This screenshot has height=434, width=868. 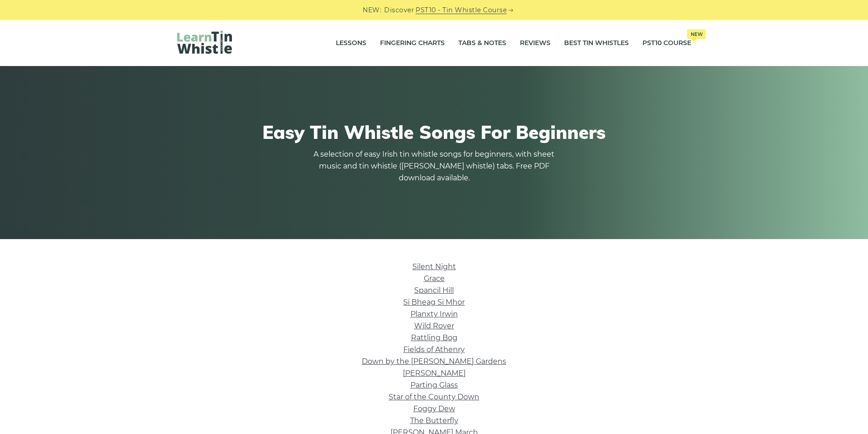 What do you see at coordinates (434, 409) in the screenshot?
I see `a: Foggy Dew` at bounding box center [434, 409].